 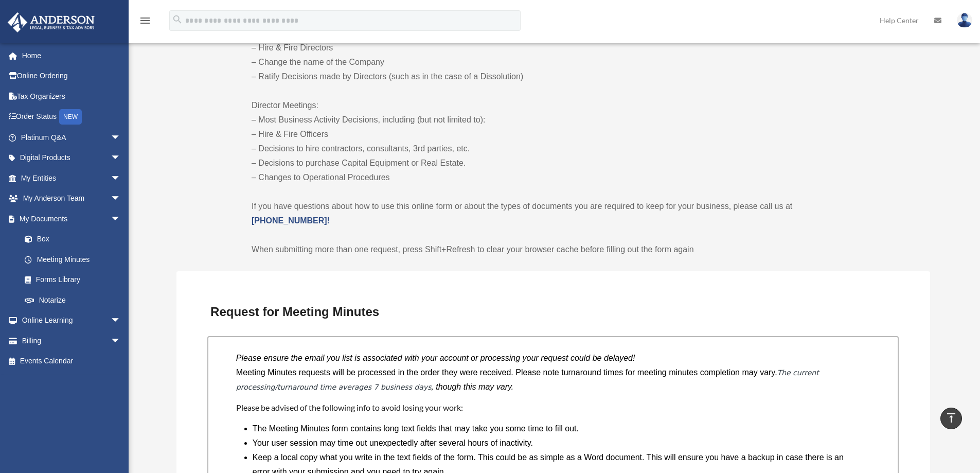 I want to click on i: , though this may vary., so click(x=472, y=386).